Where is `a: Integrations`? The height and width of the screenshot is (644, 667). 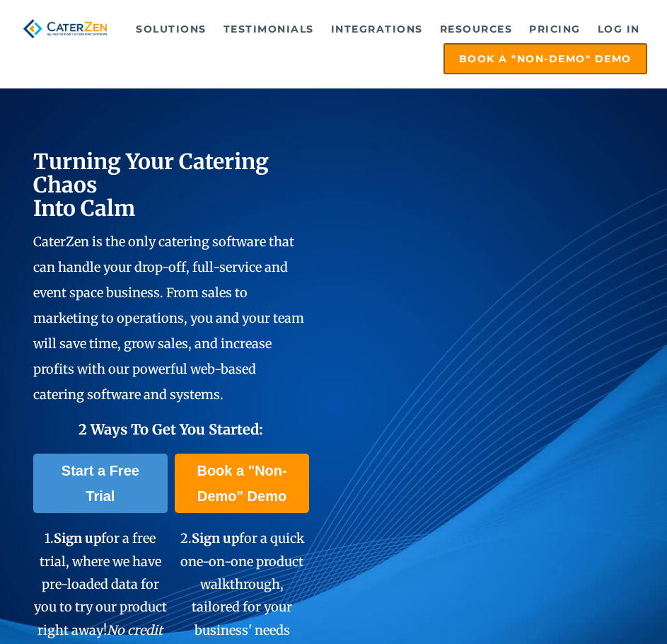 a: Integrations is located at coordinates (377, 29).